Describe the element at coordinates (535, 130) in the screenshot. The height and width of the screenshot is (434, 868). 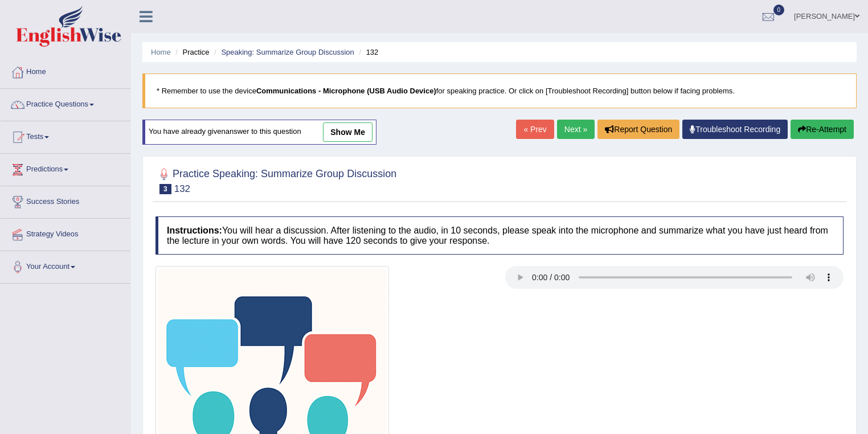
I see `a: « Prev` at that location.